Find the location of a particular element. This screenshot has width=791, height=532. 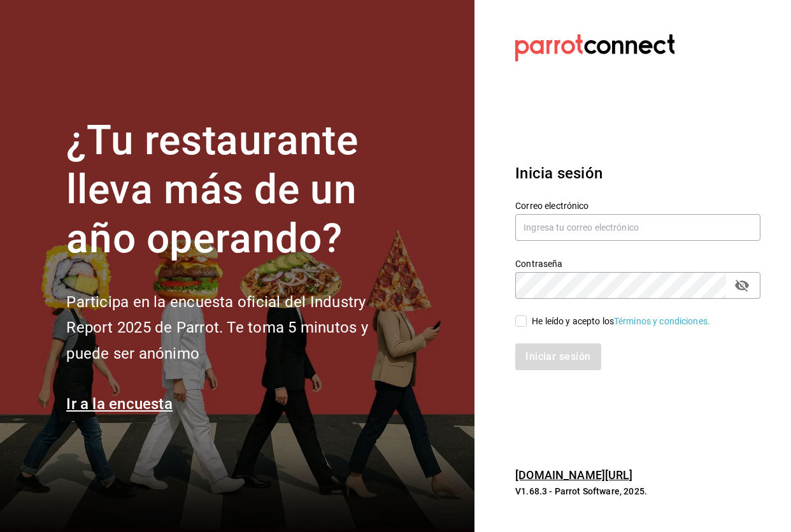

label: Correo electrónico is located at coordinates (637, 206).